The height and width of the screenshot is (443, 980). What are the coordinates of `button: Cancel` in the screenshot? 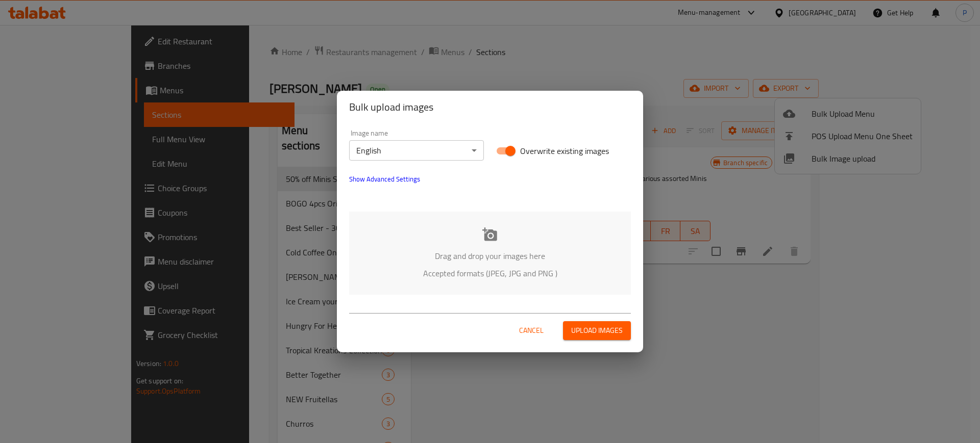 It's located at (531, 330).